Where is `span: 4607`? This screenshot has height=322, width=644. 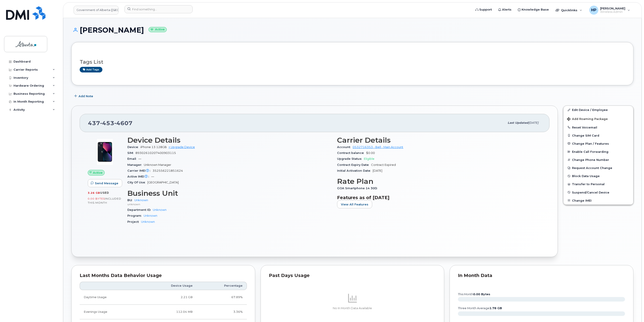
span: 4607 is located at coordinates (123, 123).